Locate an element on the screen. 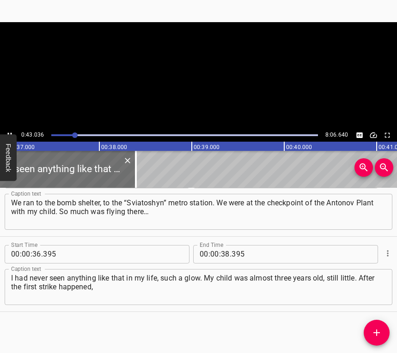 This screenshot has height=353, width=397. div: Delete Cue is located at coordinates (127, 161).